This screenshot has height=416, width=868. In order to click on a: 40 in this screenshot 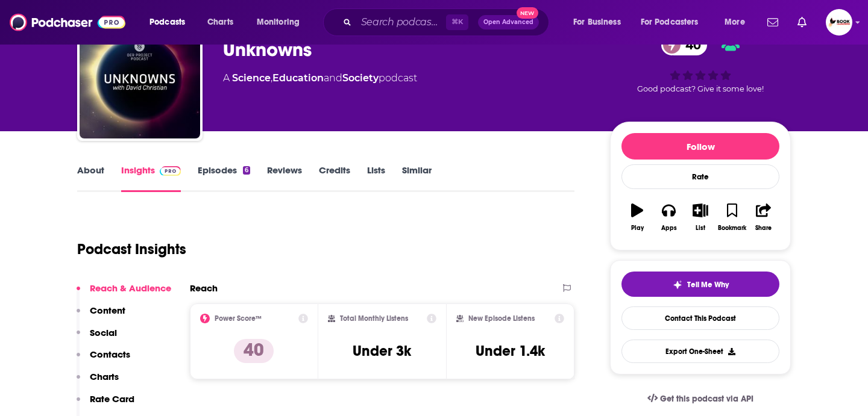, I will do `click(684, 44)`.